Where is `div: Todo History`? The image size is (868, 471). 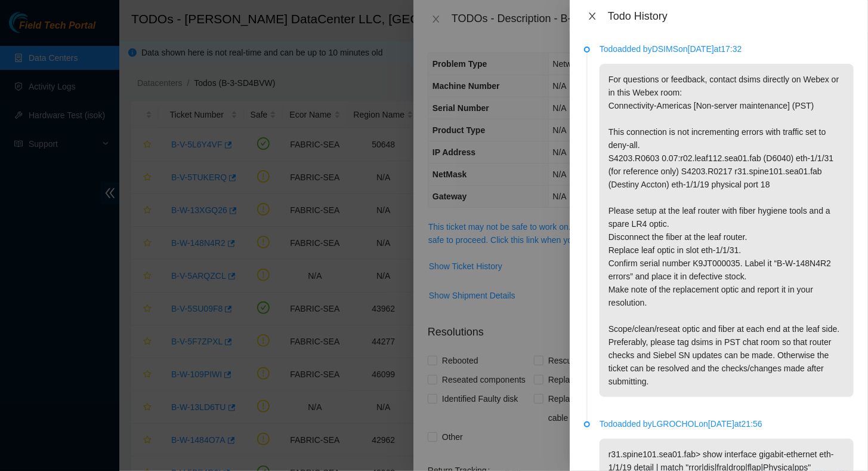
div: Todo History is located at coordinates (731, 16).